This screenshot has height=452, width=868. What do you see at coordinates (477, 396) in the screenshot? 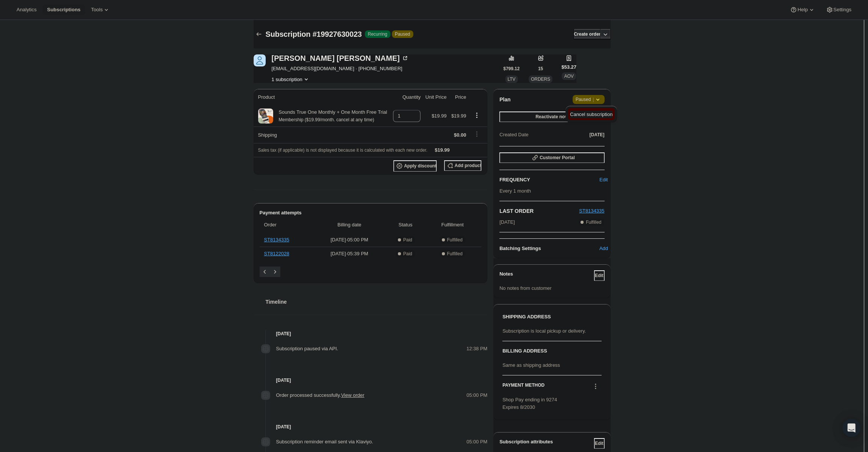
I see `span: 05:00 PM` at bounding box center [477, 396].